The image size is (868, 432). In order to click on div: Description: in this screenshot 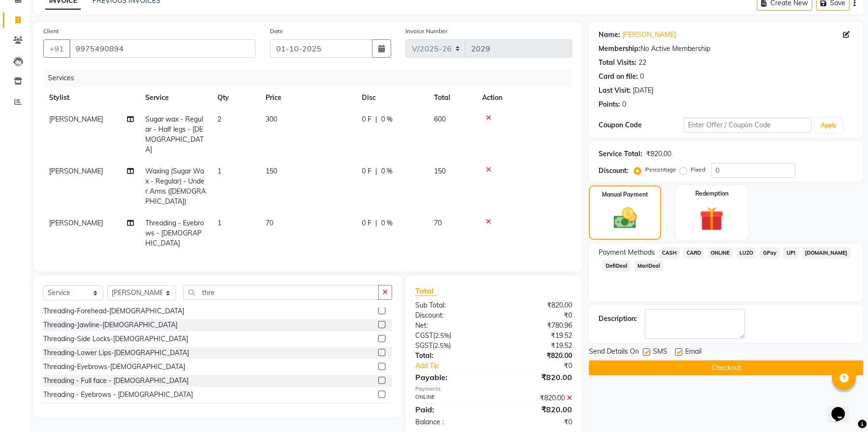, I will do `click(618, 319)`.